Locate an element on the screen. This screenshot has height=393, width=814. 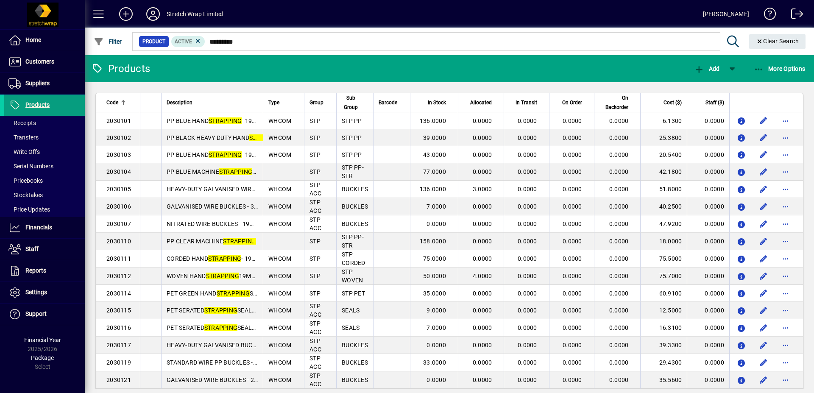
span: Clear Search is located at coordinates (777, 41).